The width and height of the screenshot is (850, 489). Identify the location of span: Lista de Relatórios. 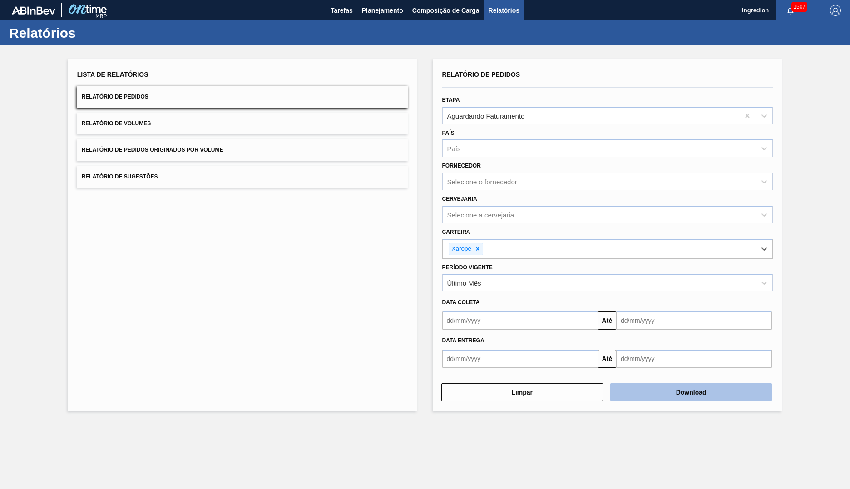
(113, 74).